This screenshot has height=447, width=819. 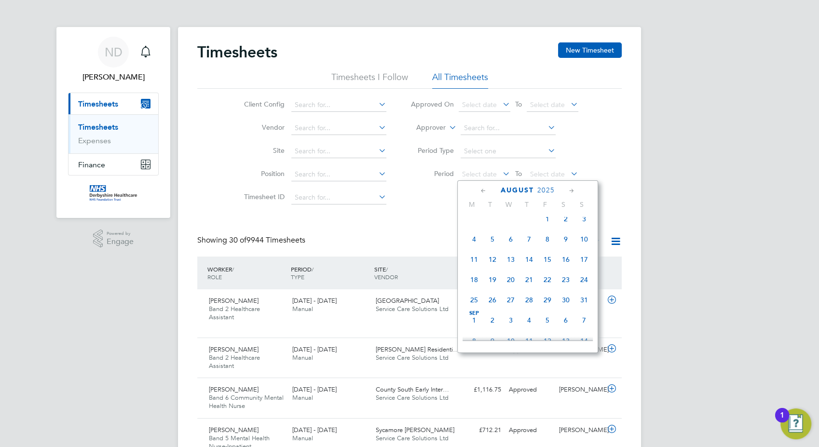 I want to click on span: Engage, so click(x=120, y=242).